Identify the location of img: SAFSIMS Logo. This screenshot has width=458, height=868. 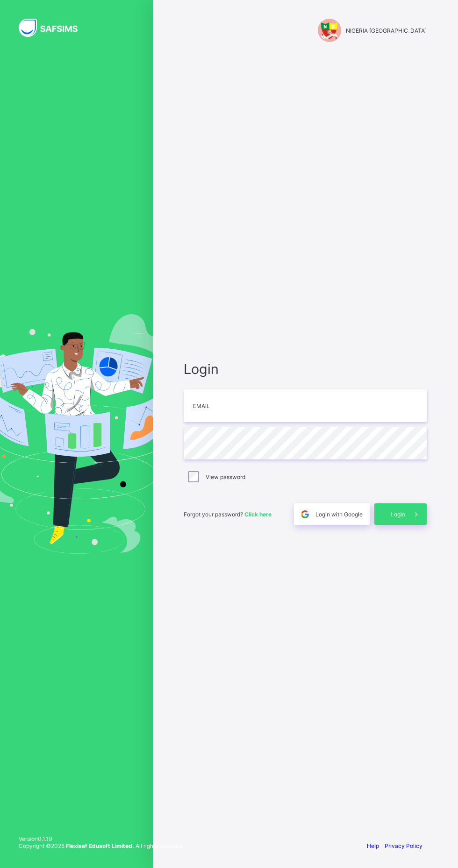
(54, 27).